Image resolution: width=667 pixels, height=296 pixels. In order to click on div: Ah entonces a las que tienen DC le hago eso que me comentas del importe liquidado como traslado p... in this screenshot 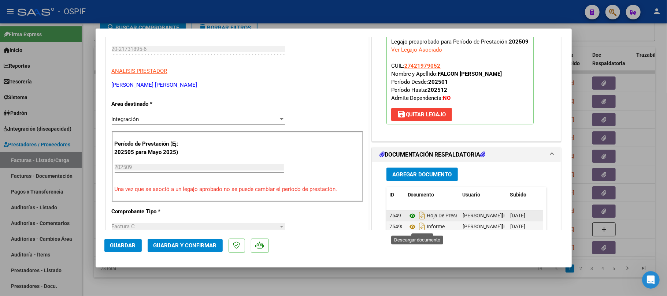, I will do `click(84, 44)`.